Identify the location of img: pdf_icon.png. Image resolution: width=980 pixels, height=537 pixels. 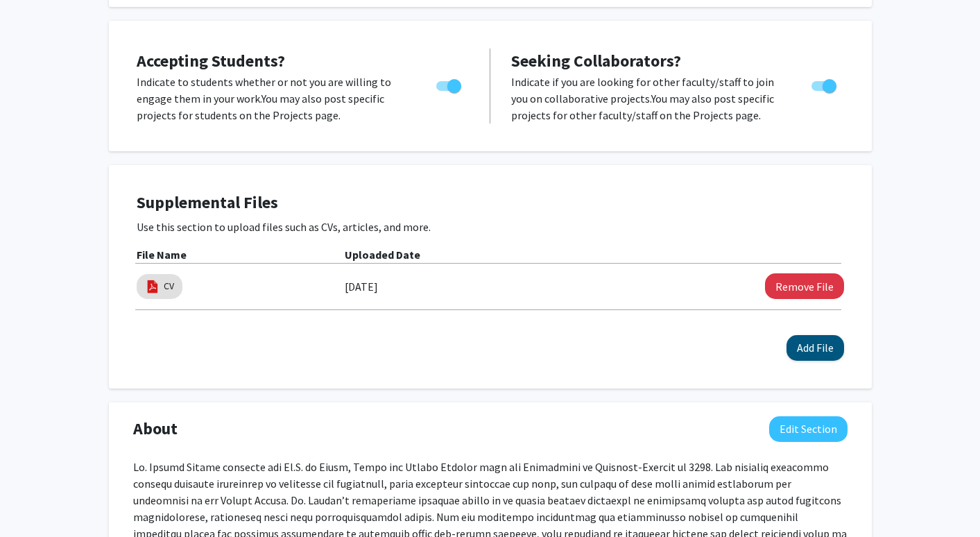
(153, 286).